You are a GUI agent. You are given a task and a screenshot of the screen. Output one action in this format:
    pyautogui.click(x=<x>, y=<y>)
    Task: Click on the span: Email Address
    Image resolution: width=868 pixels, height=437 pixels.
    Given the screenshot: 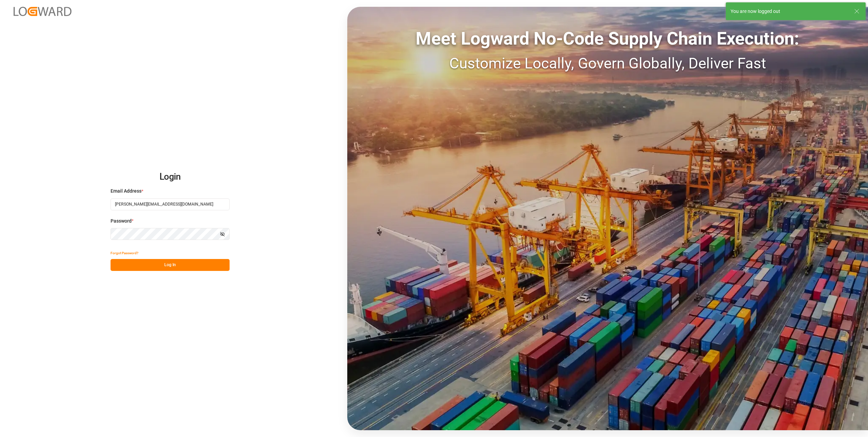 What is the action you would take?
    pyautogui.click(x=126, y=191)
    